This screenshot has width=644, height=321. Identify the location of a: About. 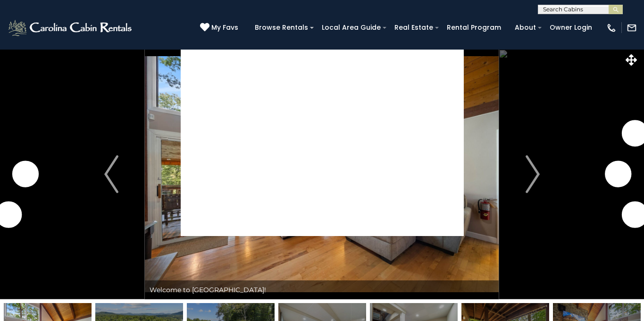
(525, 27).